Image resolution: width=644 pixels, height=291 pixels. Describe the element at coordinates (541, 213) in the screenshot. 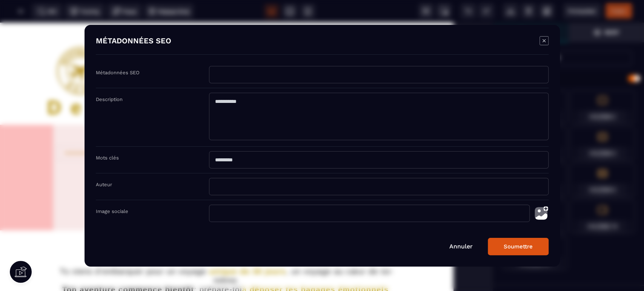

I see `img: photo-upload.002a6cb0.svg` at that location.